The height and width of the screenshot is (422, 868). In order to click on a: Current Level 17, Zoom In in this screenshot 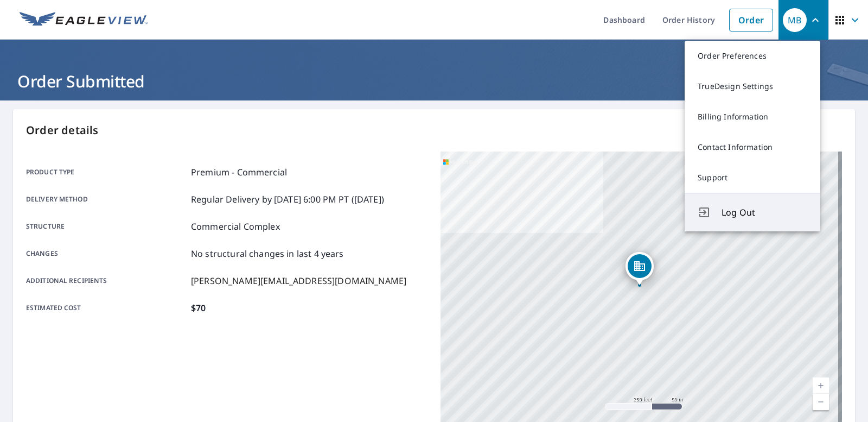, I will do `click(822, 385)`.